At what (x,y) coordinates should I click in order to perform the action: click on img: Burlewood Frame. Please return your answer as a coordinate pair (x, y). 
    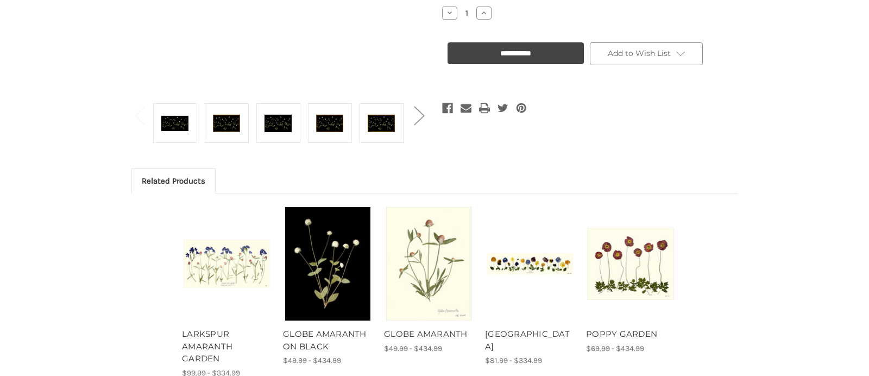
    Looking at the image, I should click on (330, 123).